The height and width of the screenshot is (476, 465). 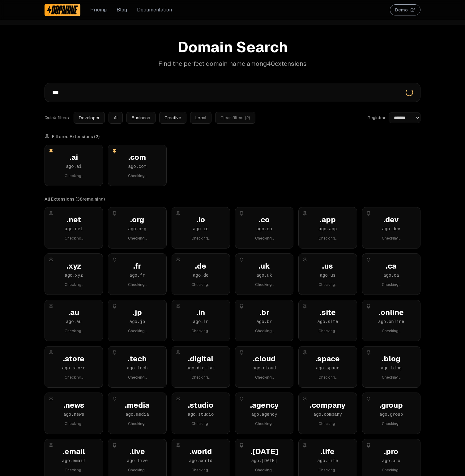 I want to click on div: ago . jp, so click(x=137, y=322).